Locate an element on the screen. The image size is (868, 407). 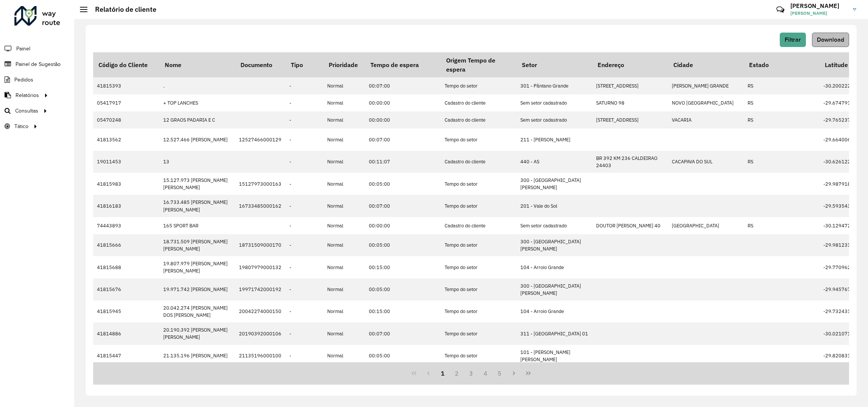
th: Cidade is located at coordinates (706, 65).